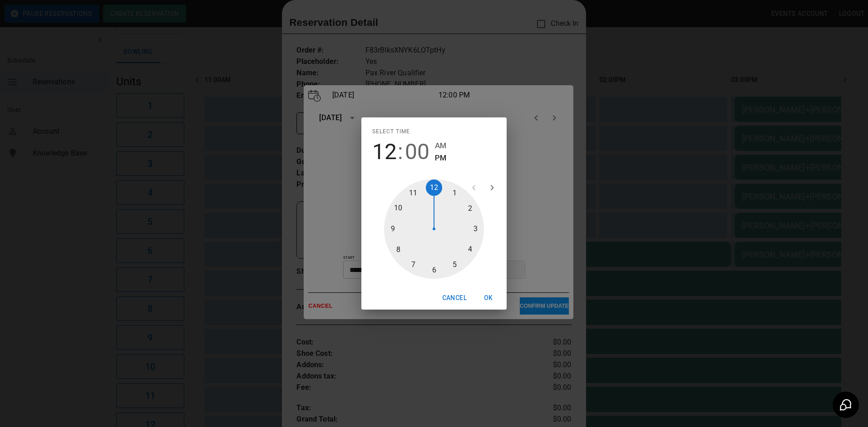 The image size is (868, 427). Describe the element at coordinates (391, 132) in the screenshot. I see `span: Select time` at that location.